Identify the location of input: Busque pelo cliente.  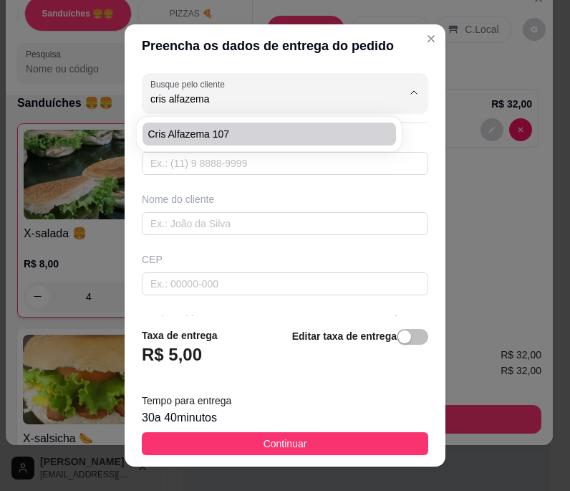
(265, 99).